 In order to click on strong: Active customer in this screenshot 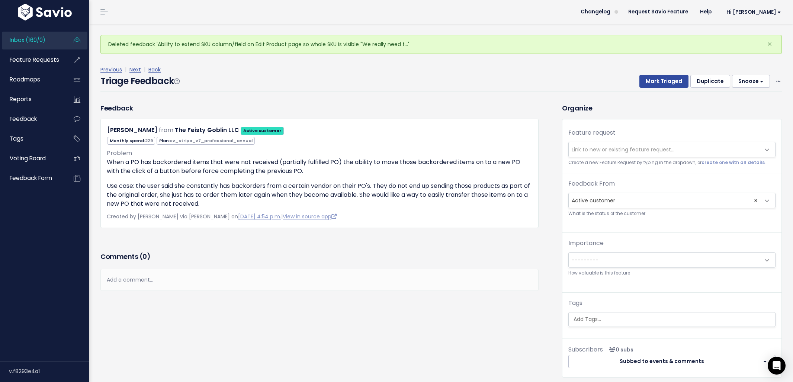, I will do `click(262, 131)`.